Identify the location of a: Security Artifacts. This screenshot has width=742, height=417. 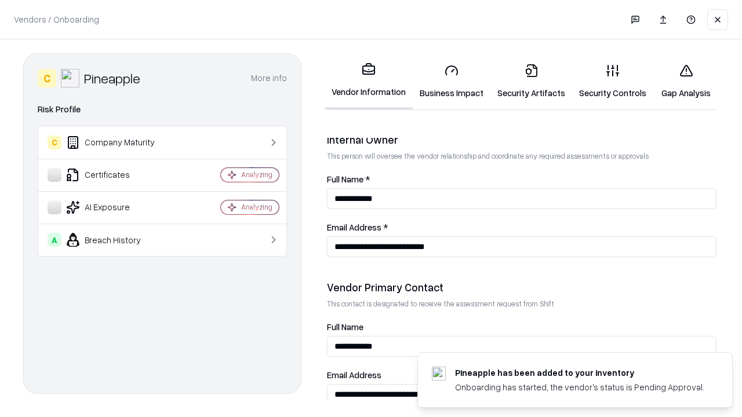
(531, 81).